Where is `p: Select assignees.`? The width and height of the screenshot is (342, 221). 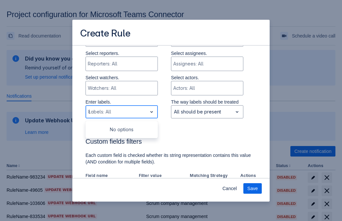
p: Select assignees. is located at coordinates (207, 53).